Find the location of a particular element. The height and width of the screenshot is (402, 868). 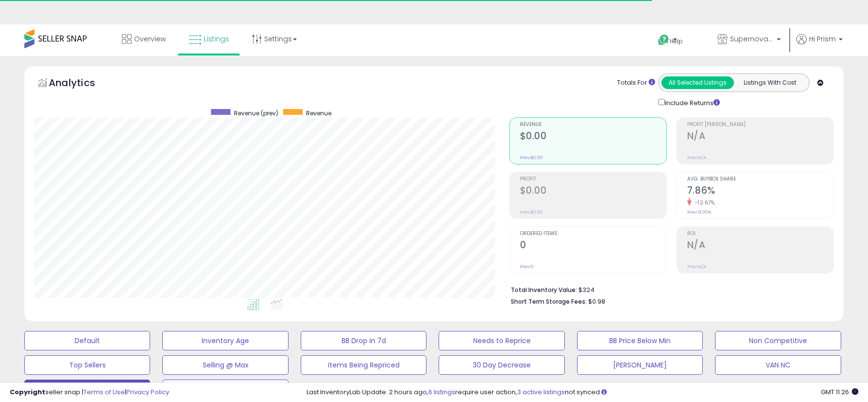

li: $324 is located at coordinates (668, 289).